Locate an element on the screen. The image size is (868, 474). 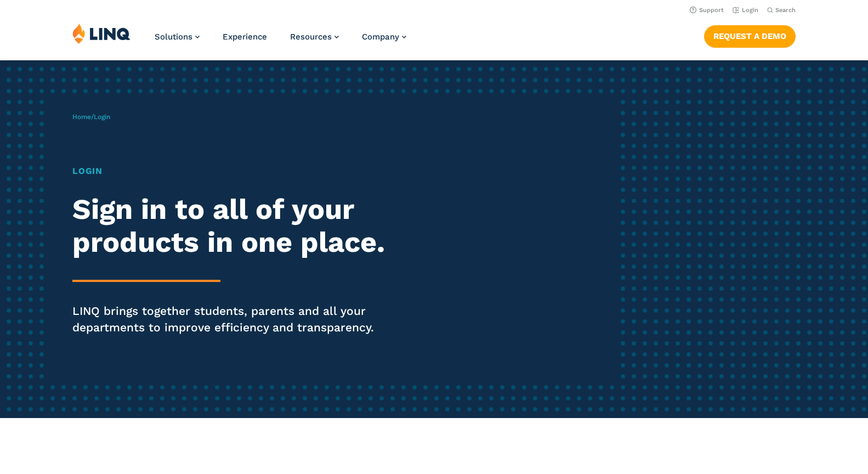
a: Resources is located at coordinates (314, 37).